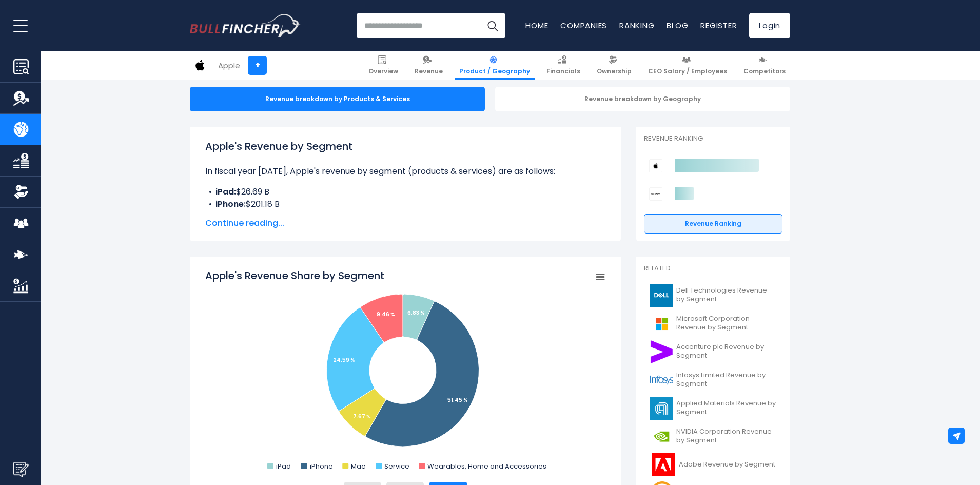 The image size is (980, 485). I want to click on img: Apple competitors logo, so click(656, 165).